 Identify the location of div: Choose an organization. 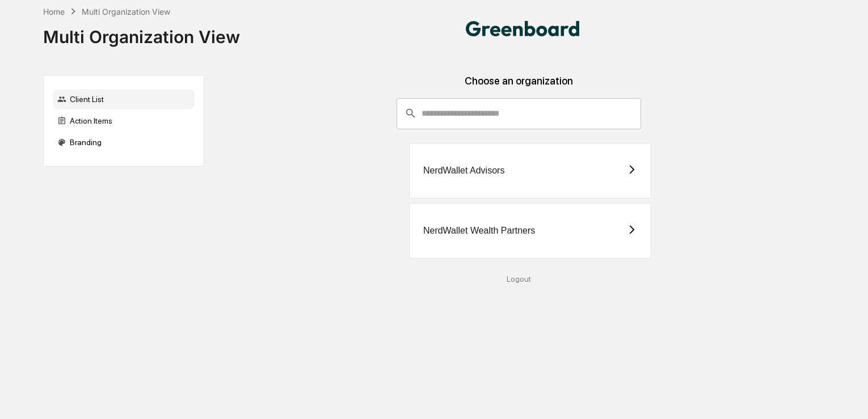
(519, 86).